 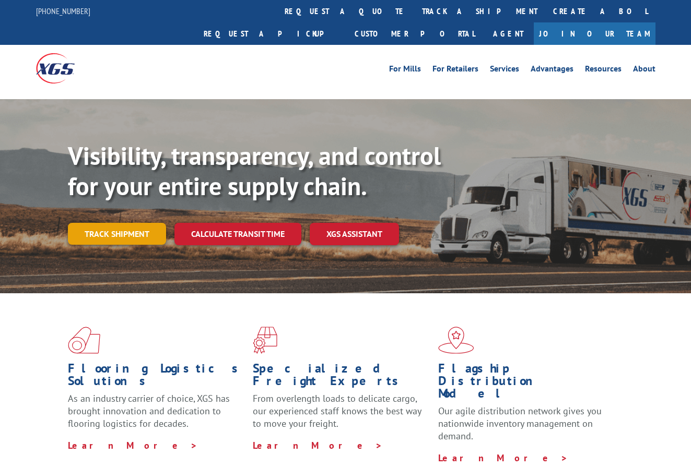 What do you see at coordinates (238, 234) in the screenshot?
I see `a: Calculate transit time` at bounding box center [238, 234].